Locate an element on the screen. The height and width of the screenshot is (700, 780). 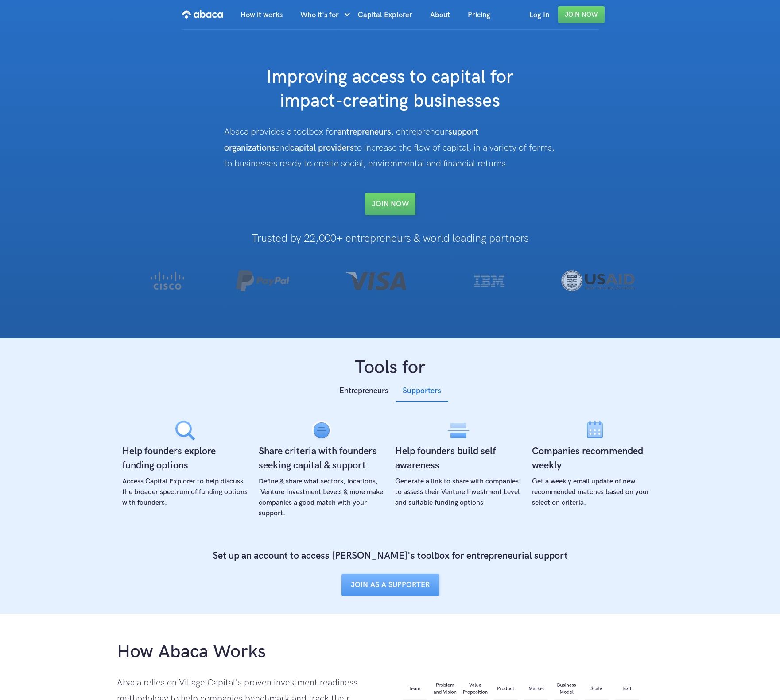
div: Generate a link to share with companies to assess their Venture Investment Level and suitable fun... is located at coordinates (458, 492).